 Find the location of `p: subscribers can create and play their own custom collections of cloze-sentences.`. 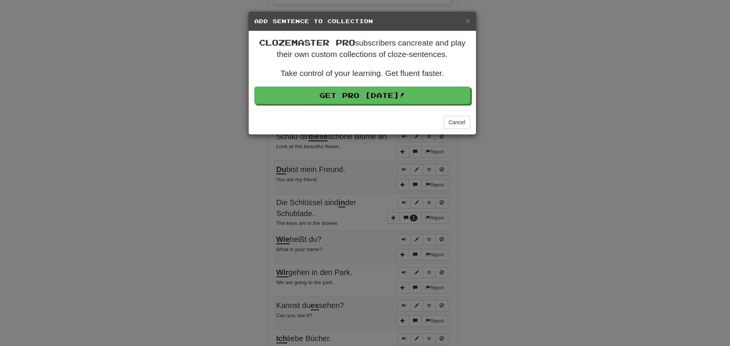

p: subscribers can create and play their own custom collections of cloze-sentences. is located at coordinates (362, 48).